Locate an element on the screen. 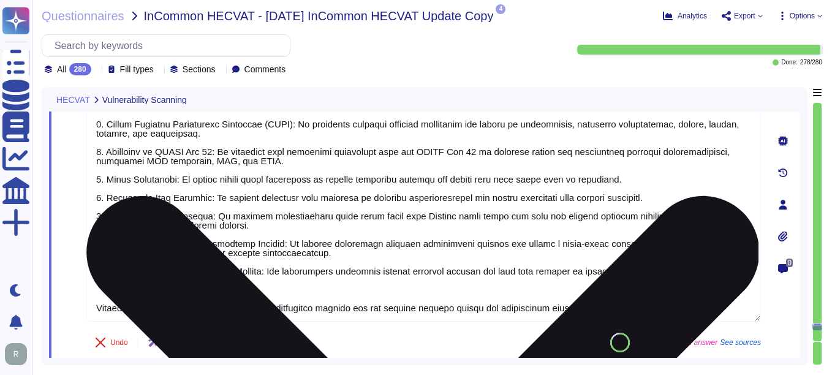 This screenshot has height=375, width=832. span: All is located at coordinates (62, 69).